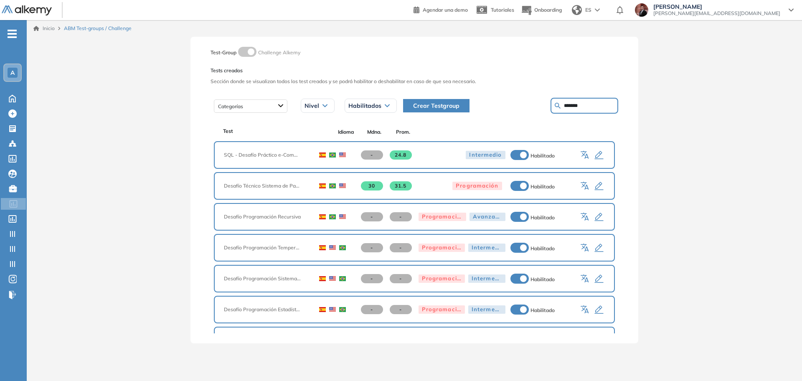 The width and height of the screenshot is (802, 381). I want to click on span: Onboarding, so click(548, 10).